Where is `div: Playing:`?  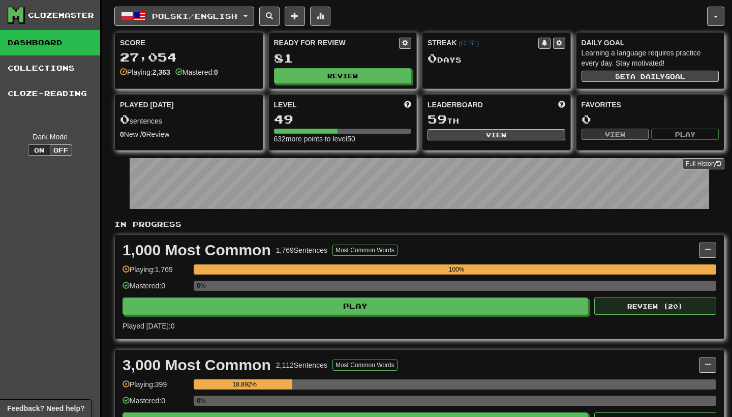 div: Playing: is located at coordinates (145, 72).